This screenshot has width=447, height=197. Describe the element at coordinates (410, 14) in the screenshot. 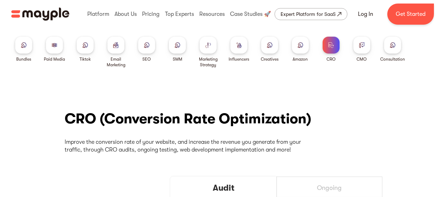

I see `a: Get Started` at that location.